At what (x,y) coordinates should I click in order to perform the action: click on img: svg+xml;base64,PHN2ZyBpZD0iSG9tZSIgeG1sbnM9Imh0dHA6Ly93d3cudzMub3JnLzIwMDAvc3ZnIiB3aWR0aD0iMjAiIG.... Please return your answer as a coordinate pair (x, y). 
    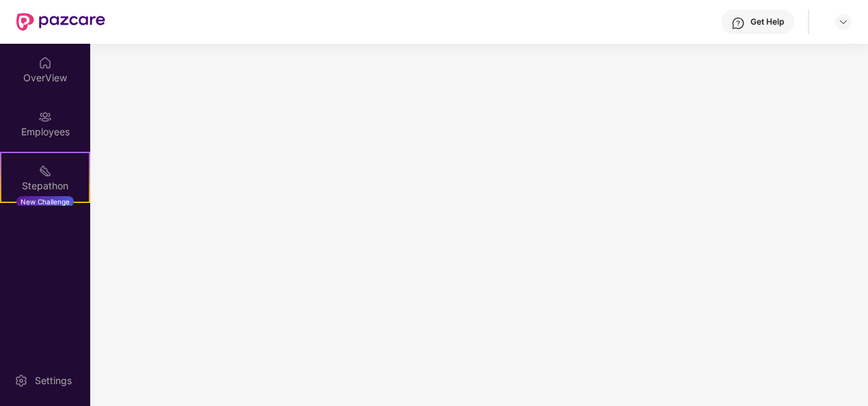
    Looking at the image, I should click on (45, 63).